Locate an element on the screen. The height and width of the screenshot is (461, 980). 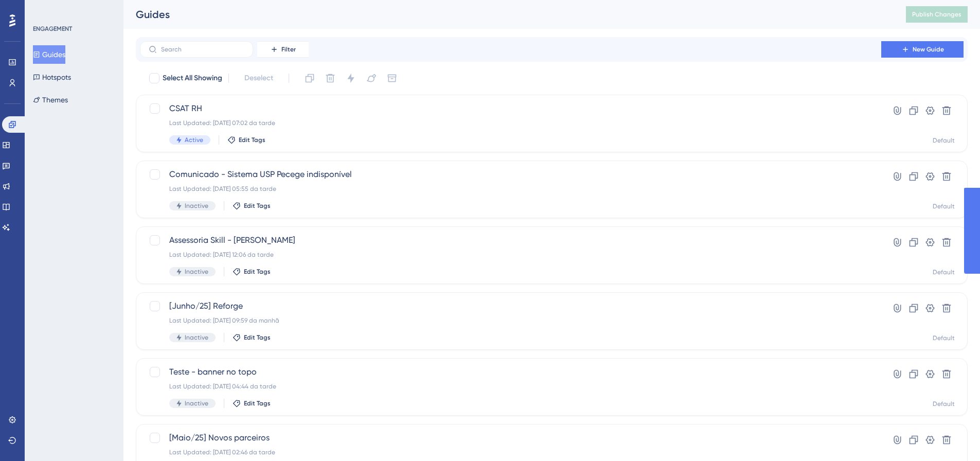
span: [Junho/25] Reforge is located at coordinates (510, 307).